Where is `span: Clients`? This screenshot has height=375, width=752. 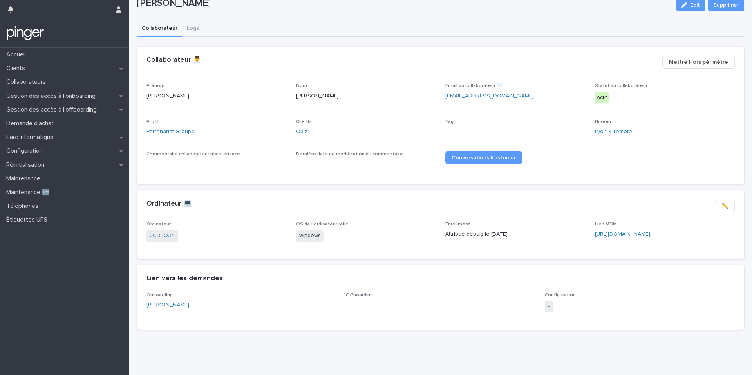
span: Clients is located at coordinates (304, 122).